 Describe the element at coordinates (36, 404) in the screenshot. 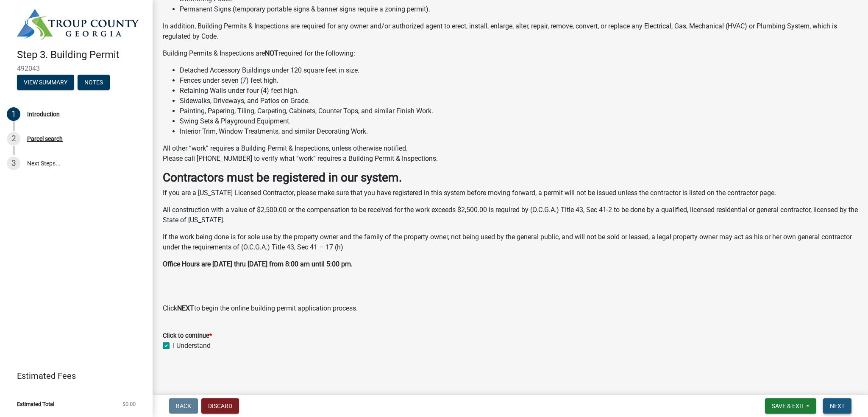

I see `span: Estimated Total` at that location.